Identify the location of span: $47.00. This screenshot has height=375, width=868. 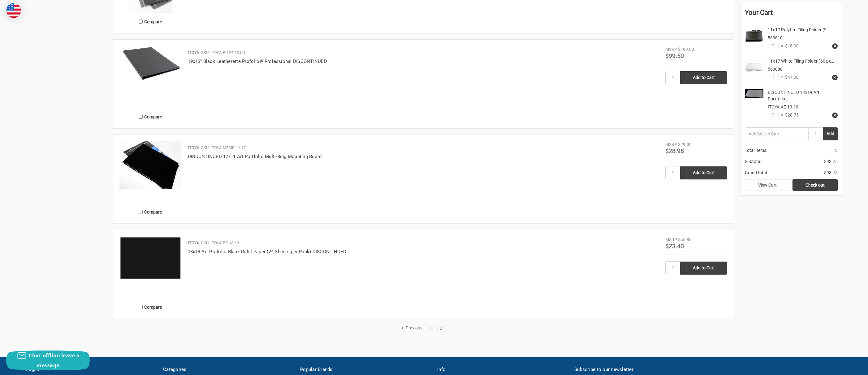
(791, 77).